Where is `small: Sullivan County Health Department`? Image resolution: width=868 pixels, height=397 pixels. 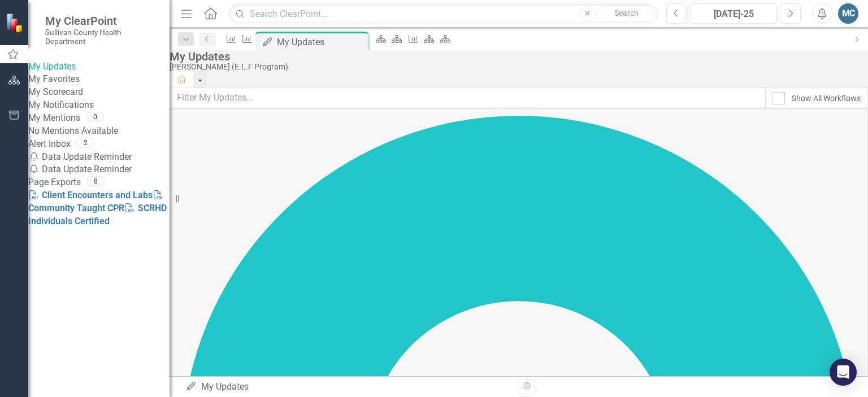 small: Sullivan County Health Department is located at coordinates (102, 37).